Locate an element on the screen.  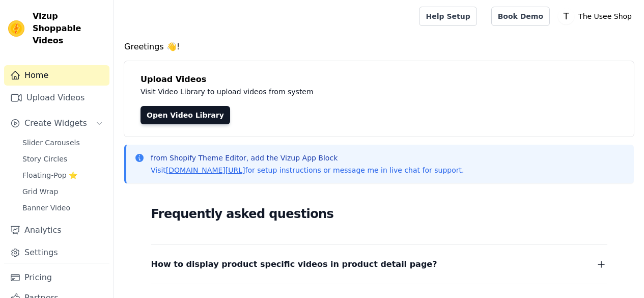
a: Slider Carousels is located at coordinates (63, 142).